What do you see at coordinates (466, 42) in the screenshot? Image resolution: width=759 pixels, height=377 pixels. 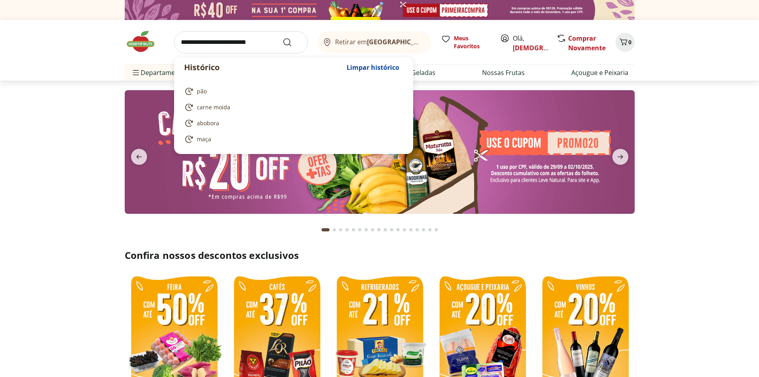 I see `a: Meus Favoritos` at bounding box center [466, 42].